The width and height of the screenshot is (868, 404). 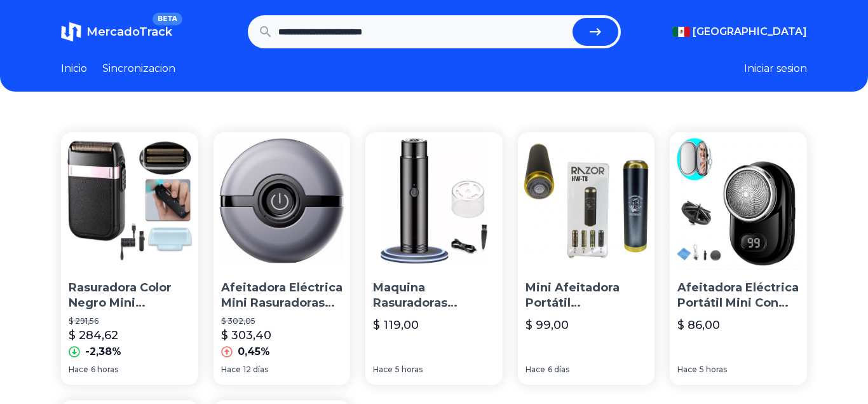 What do you see at coordinates (129, 32) in the screenshot?
I see `span: MercadoTrack` at bounding box center [129, 32].